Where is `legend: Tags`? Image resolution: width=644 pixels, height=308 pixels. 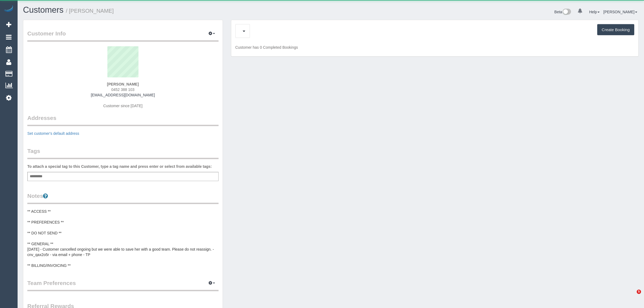 legend: Tags is located at coordinates (123, 153).